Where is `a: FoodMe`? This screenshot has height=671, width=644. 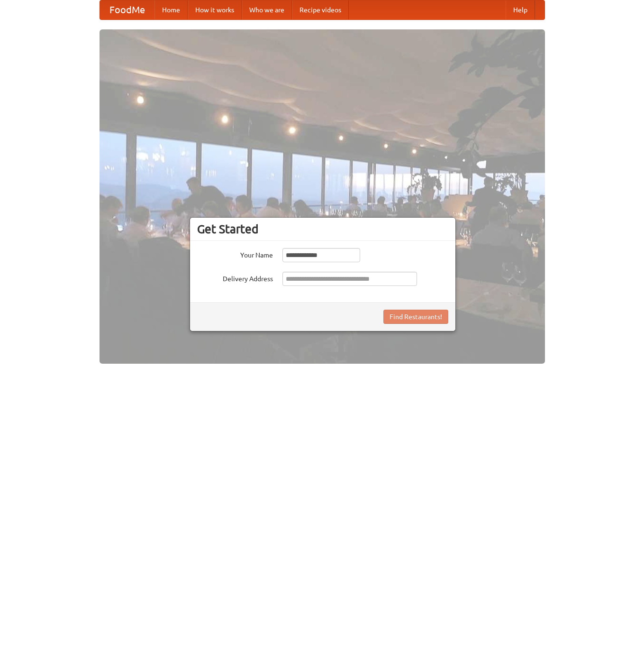 a: FoodMe is located at coordinates (127, 10).